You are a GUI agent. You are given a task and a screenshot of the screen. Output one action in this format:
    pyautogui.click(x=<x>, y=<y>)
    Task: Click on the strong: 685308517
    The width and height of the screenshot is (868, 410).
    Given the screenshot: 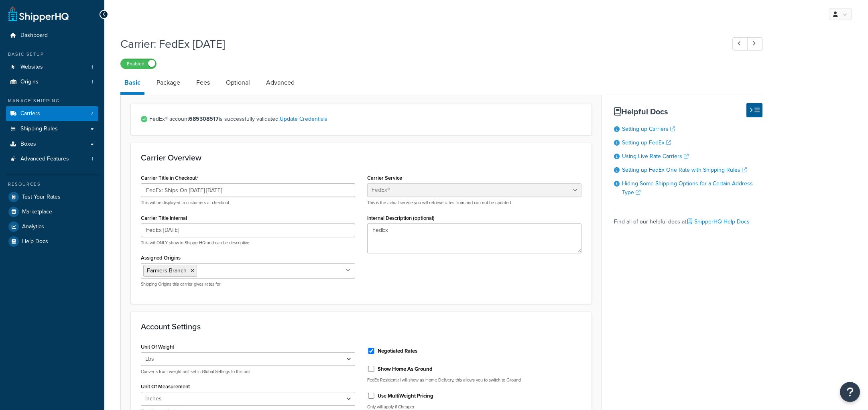 What is the action you would take?
    pyautogui.click(x=204, y=119)
    